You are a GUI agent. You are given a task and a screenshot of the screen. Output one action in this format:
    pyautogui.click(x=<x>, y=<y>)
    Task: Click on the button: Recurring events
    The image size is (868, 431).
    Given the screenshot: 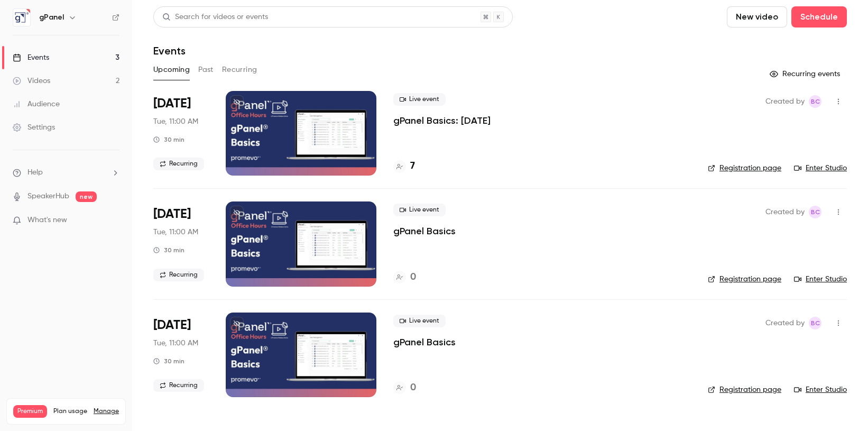 What is the action you would take?
    pyautogui.click(x=806, y=74)
    